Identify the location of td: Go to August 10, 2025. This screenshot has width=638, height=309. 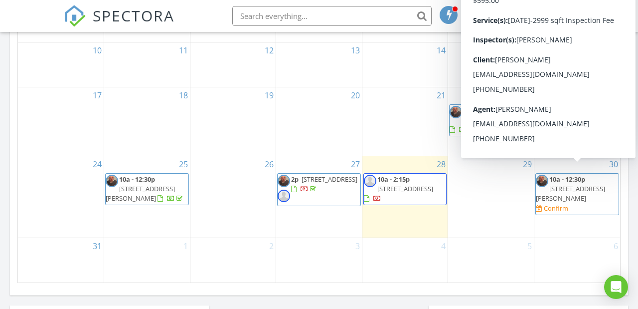
(61, 64).